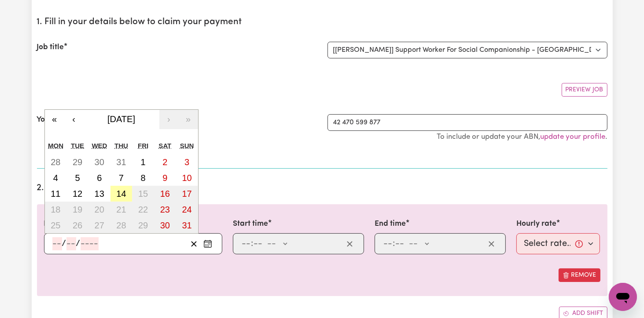  I want to click on button: Remove this shift, so click(579, 276).